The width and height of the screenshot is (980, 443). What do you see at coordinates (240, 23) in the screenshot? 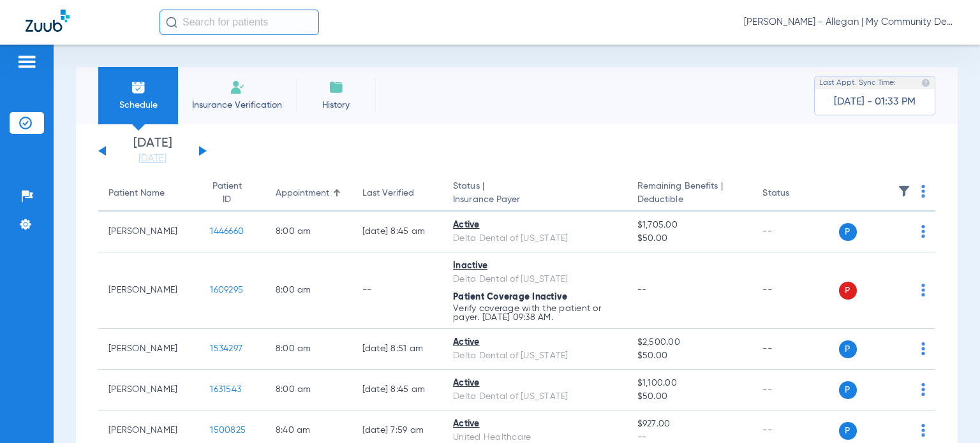
I see `input: Search for patients` at bounding box center [240, 23].